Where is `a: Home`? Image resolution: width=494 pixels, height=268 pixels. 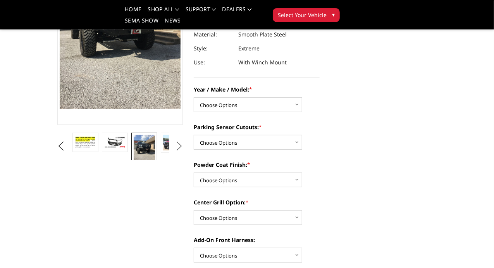 a: Home is located at coordinates (133, 12).